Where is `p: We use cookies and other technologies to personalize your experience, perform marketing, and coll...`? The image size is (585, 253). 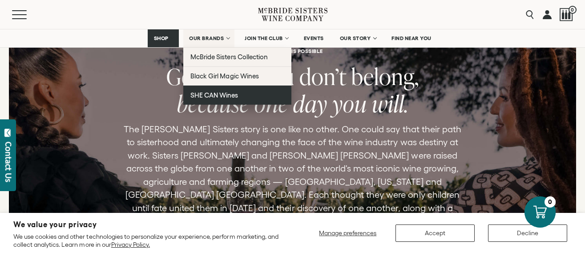 p: We use cookies and other technologies to personalize your experience, perform marketing, and coll... is located at coordinates (150, 240).